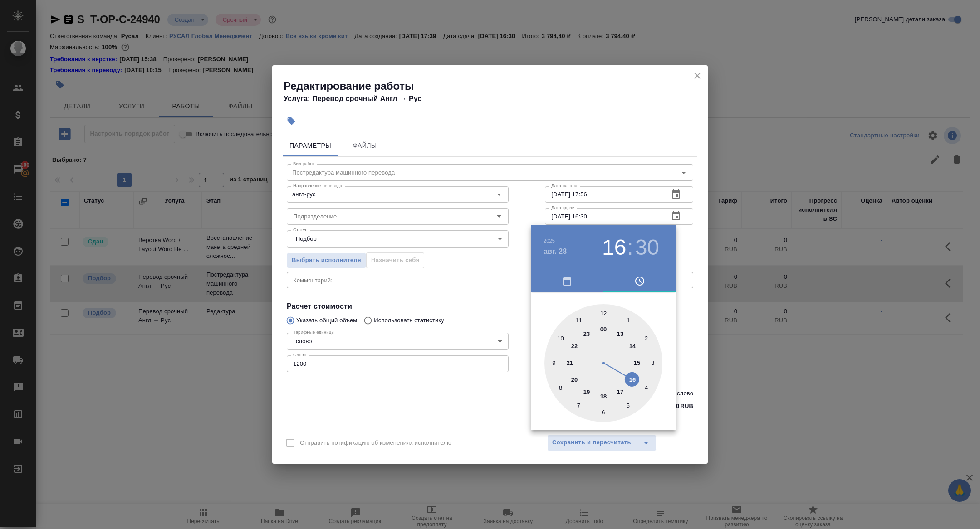 The width and height of the screenshot is (980, 529). Describe the element at coordinates (549, 241) in the screenshot. I see `button: 2025` at that location.